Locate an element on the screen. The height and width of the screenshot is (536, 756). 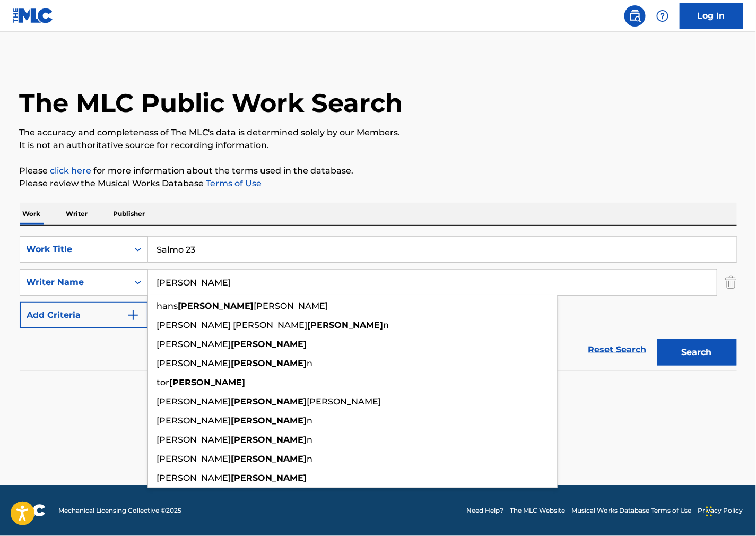
div: Help is located at coordinates (663, 16).